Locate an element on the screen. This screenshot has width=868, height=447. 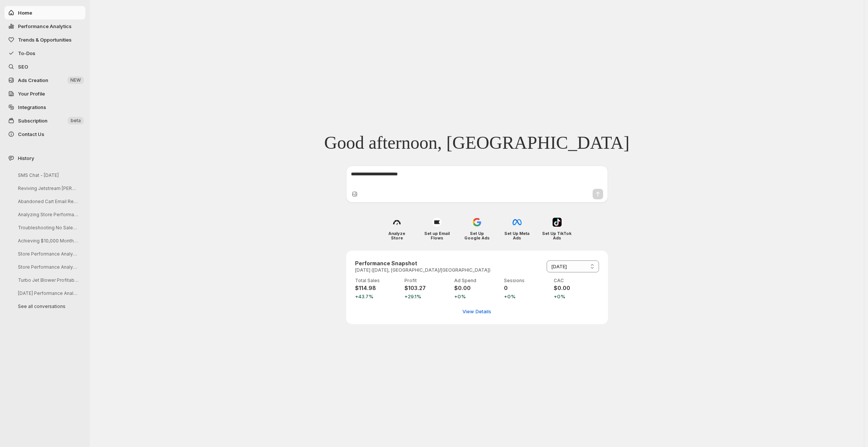
h3: Performance Snapshot is located at coordinates (422, 263).